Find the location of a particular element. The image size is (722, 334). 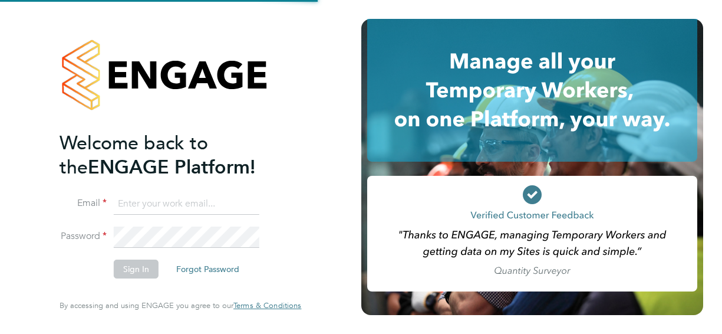

span: Welcome back to the is located at coordinates (134, 155).